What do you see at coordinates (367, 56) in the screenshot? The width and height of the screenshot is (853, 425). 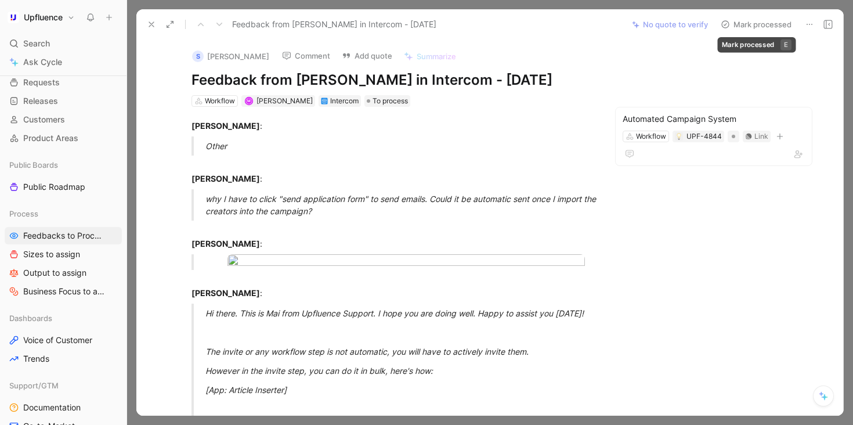 I see `button: Add quote` at bounding box center [367, 56].